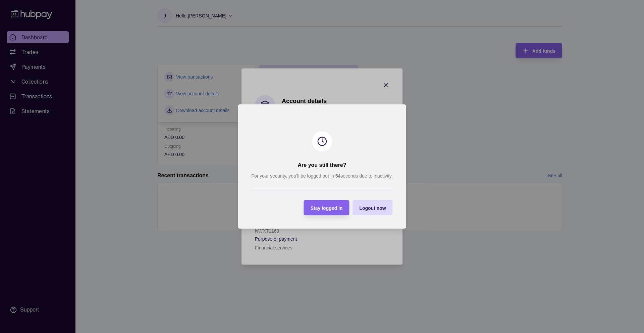  What do you see at coordinates (322, 176) in the screenshot?
I see `p: For your security, you’ll be logged out in seconds due to inactivity.` at bounding box center [322, 176].